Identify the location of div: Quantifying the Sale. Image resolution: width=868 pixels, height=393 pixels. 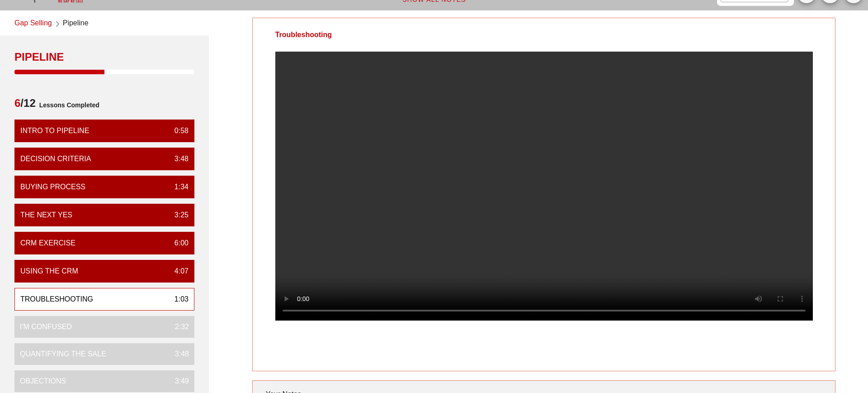
(62, 354).